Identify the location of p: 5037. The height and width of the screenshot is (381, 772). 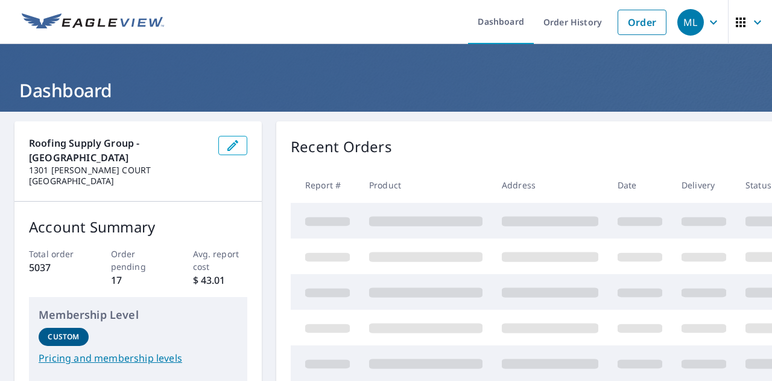
(56, 267).